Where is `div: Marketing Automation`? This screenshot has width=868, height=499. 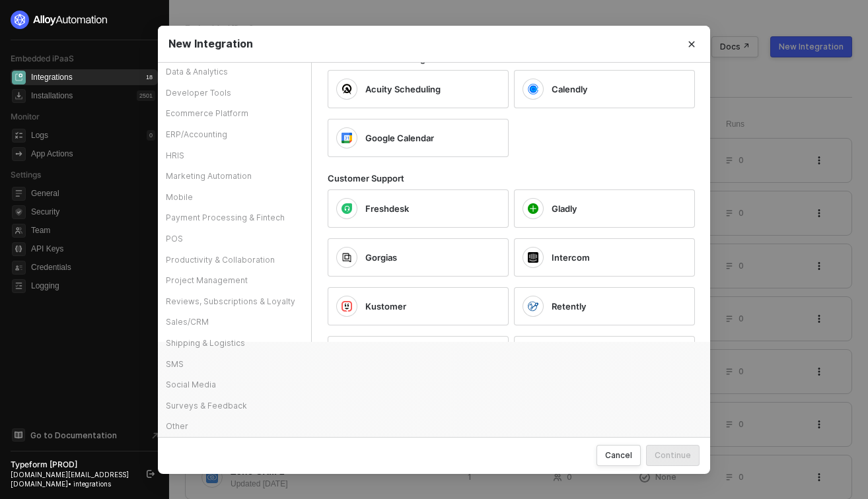 div: Marketing Automation is located at coordinates (235, 177).